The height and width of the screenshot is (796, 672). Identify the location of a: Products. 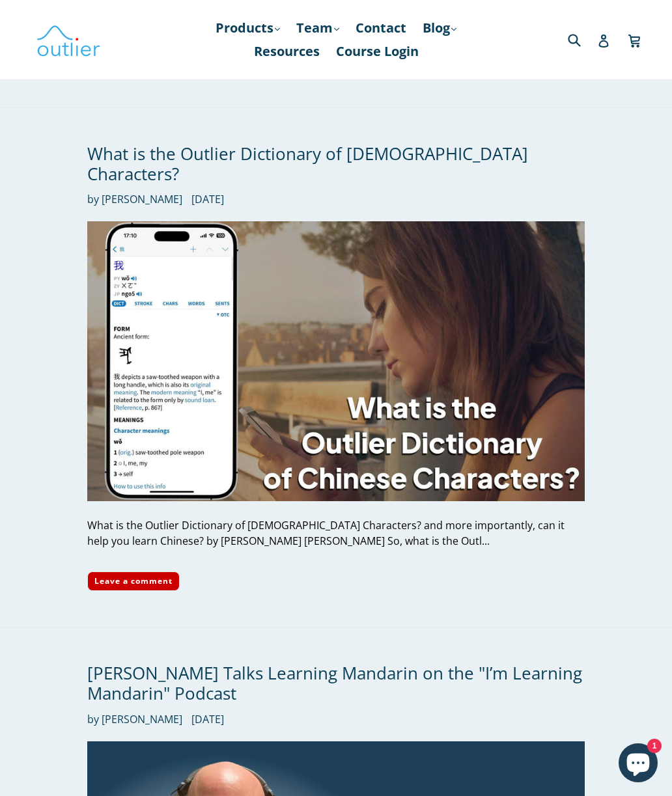
(247, 28).